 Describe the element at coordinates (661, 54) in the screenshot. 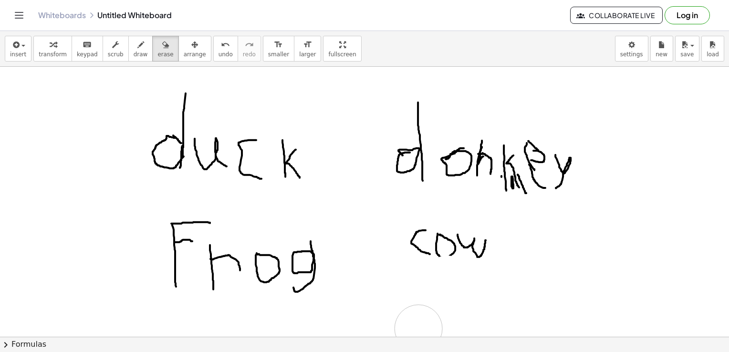

I see `span: new` at that location.